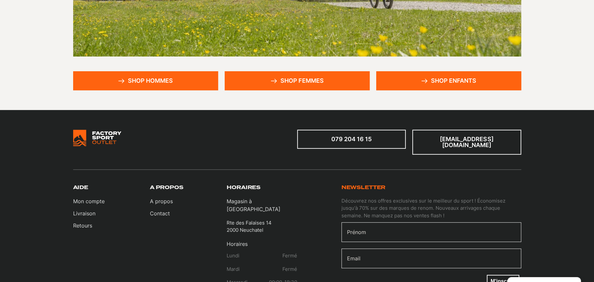 The width and height of the screenshot is (594, 282). I want to click on a: 079 204 16 15, so click(352, 139).